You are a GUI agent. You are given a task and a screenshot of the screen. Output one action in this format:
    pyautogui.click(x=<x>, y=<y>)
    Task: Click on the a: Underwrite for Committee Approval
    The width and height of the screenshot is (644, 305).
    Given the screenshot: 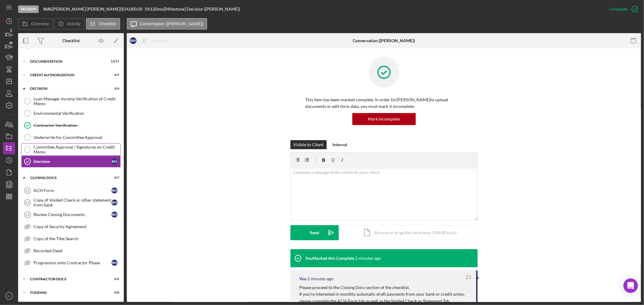 What is the action you would take?
    pyautogui.click(x=71, y=137)
    